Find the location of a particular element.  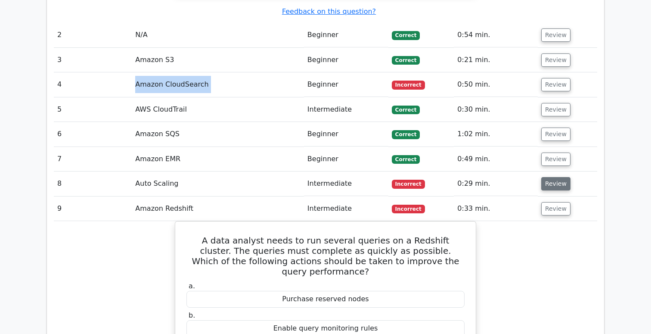

span: b. is located at coordinates (192, 315).